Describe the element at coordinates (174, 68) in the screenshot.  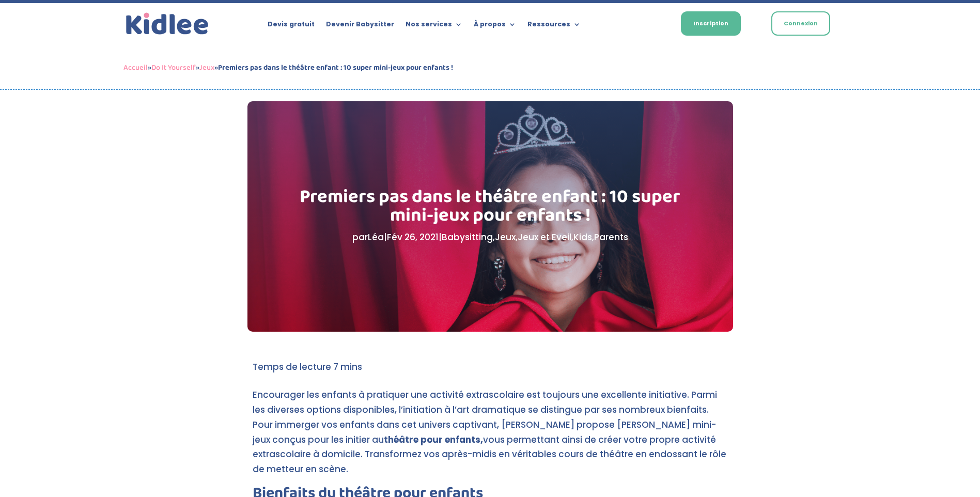
I see `a: Do It Yourself` at that location.